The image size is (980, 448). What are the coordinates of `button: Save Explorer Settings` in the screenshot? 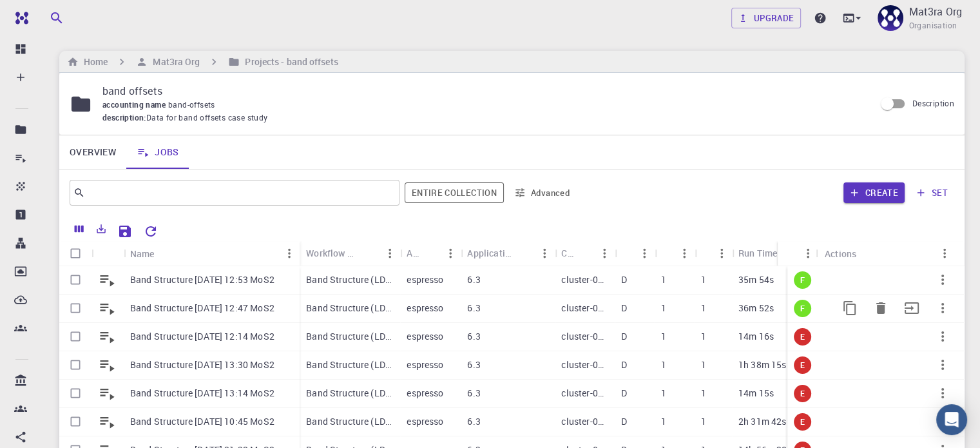 It's located at (125, 231).